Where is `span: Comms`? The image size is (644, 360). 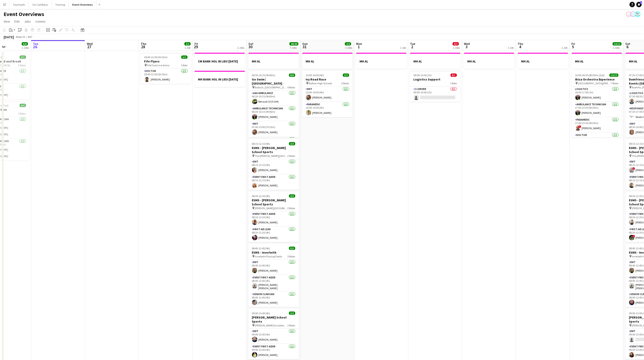
span: Comms is located at coordinates (41, 21).